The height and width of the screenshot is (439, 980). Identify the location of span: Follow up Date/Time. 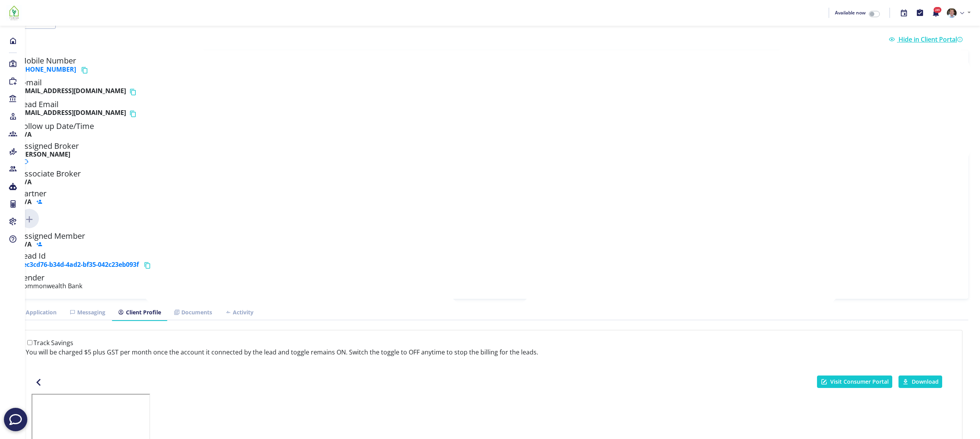
(57, 126).